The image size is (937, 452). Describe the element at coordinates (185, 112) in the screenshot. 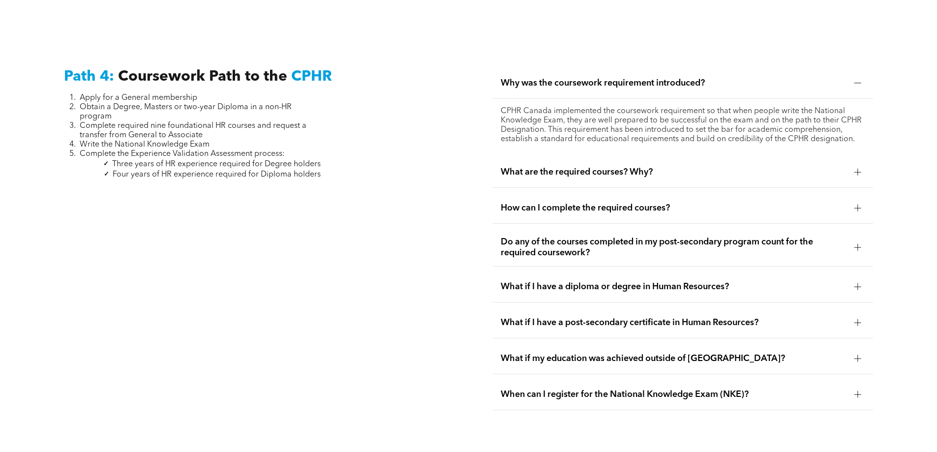

I see `span: Obtain a Degree, Masters or two-year Diploma in a non-HR program` at that location.